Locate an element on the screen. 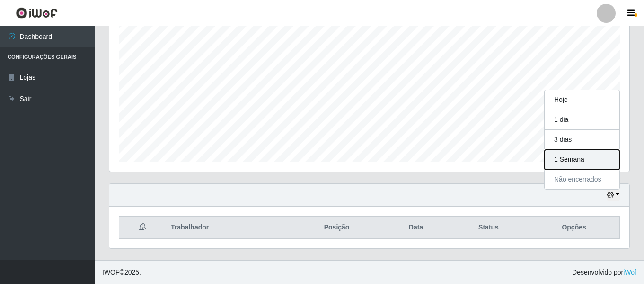 The width and height of the screenshot is (644, 284). span: Desenvolvido por is located at coordinates (605, 272).